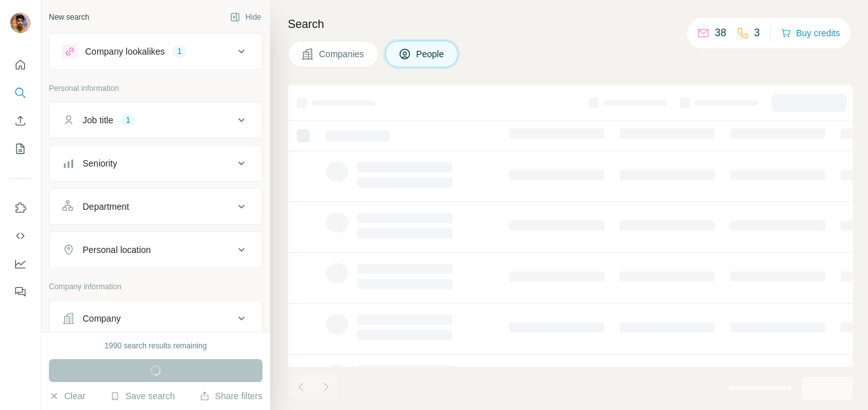 The height and width of the screenshot is (410, 868). What do you see at coordinates (98, 120) in the screenshot?
I see `div: Job title` at bounding box center [98, 120].